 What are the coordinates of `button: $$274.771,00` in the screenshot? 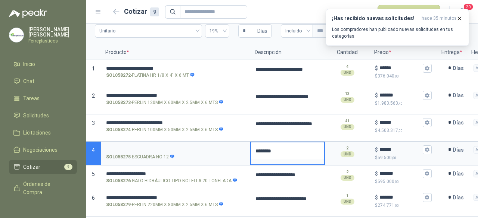 It's located at (427, 198).